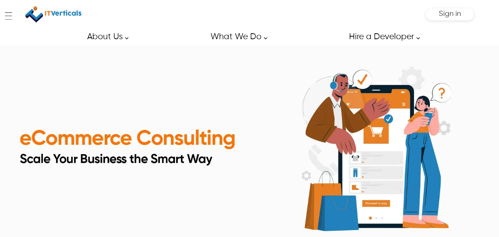  Describe the element at coordinates (450, 14) in the screenshot. I see `span: Sign in` at that location.